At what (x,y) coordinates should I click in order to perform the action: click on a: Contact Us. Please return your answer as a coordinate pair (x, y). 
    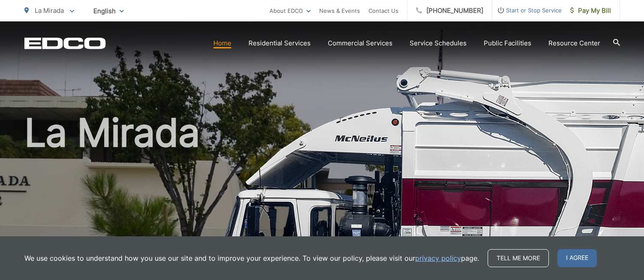
    Looking at the image, I should click on (383, 11).